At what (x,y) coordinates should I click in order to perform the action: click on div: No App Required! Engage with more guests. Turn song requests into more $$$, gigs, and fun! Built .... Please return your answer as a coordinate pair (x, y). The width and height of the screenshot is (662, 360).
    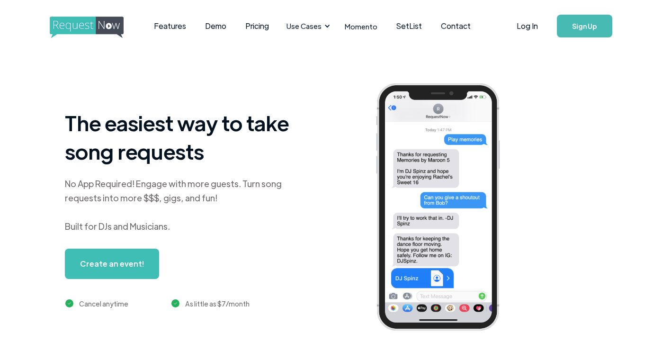
    Looking at the image, I should click on (183, 205).